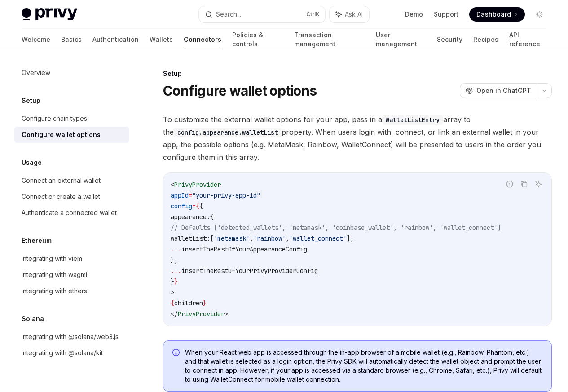  I want to click on h5: Solana, so click(33, 319).